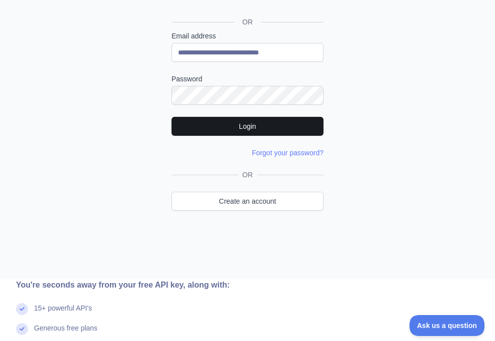  Describe the element at coordinates (247, 126) in the screenshot. I see `button: Login` at that location.